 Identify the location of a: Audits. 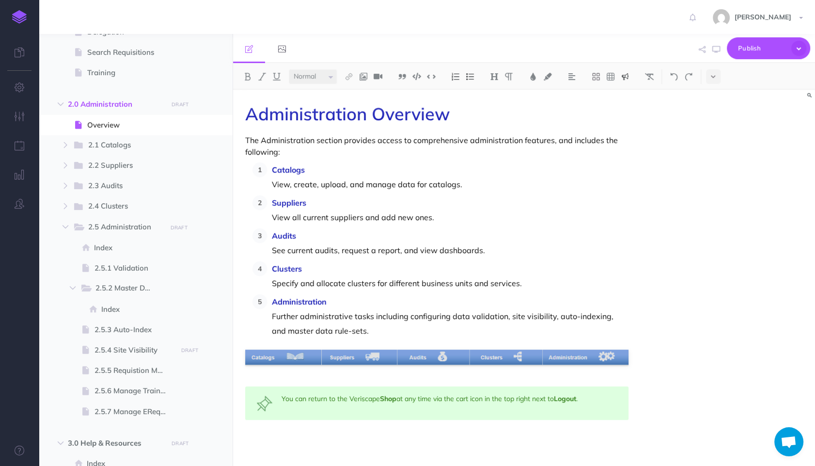
(284, 235).